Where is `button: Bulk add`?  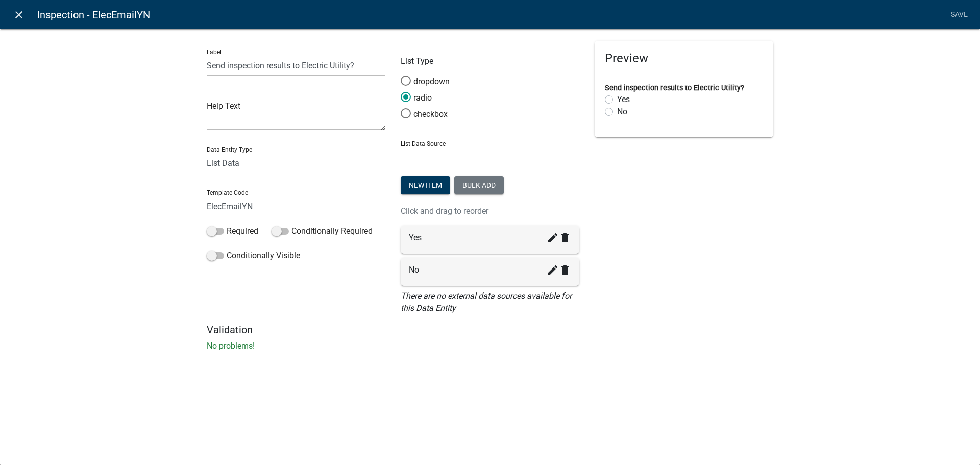 button: Bulk add is located at coordinates (479, 185).